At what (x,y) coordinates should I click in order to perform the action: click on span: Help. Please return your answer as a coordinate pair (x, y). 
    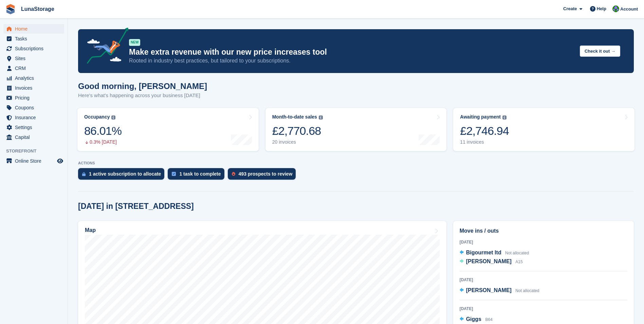
    Looking at the image, I should click on (601, 9).